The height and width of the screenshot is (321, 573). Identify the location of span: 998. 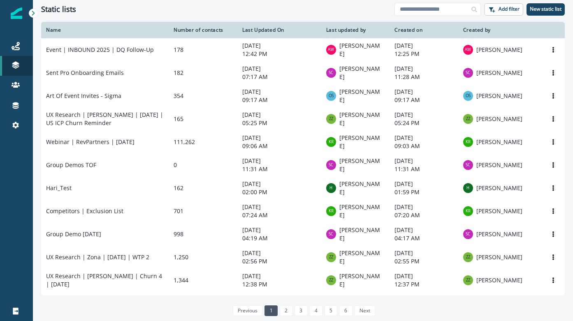
(178, 234).